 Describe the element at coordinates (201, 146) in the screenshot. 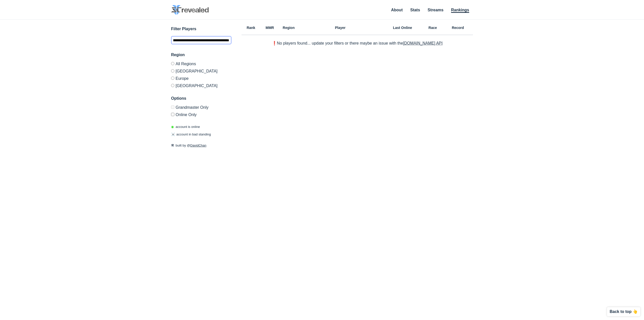

I see `p: built by @` at that location.